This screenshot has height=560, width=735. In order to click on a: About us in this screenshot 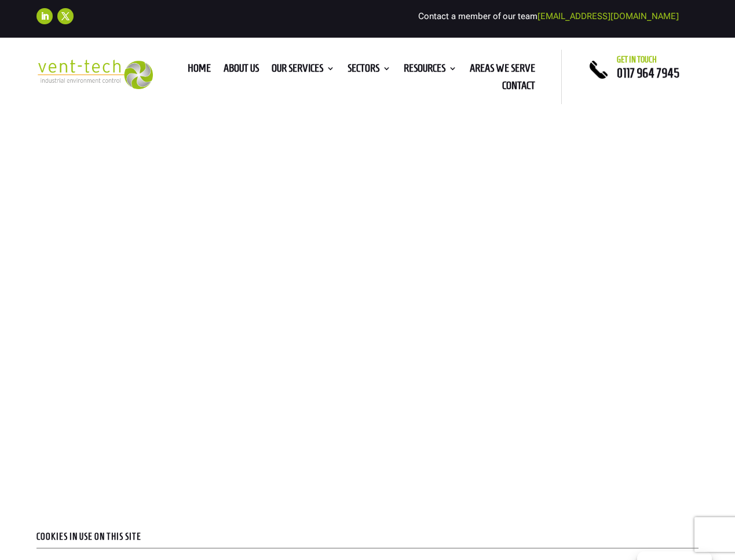, I will do `click(241, 70)`.